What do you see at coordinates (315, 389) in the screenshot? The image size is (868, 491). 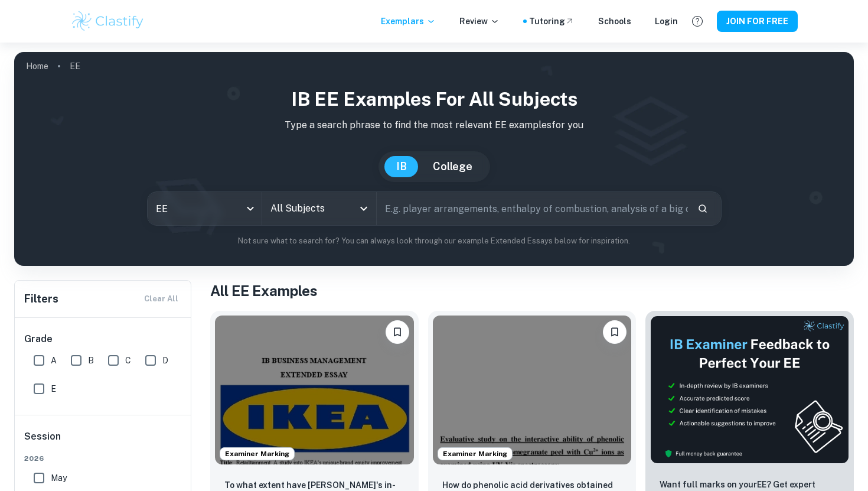 I see `img: Business and Management EE example thumbnail: To what extent have IKEA's in-store reta` at bounding box center [315, 389].